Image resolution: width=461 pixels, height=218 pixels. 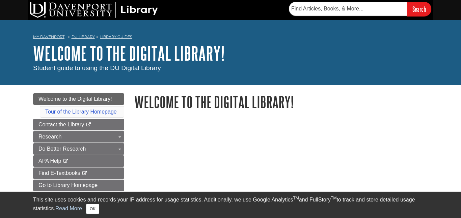 I want to click on a: APA Help, so click(x=79, y=161).